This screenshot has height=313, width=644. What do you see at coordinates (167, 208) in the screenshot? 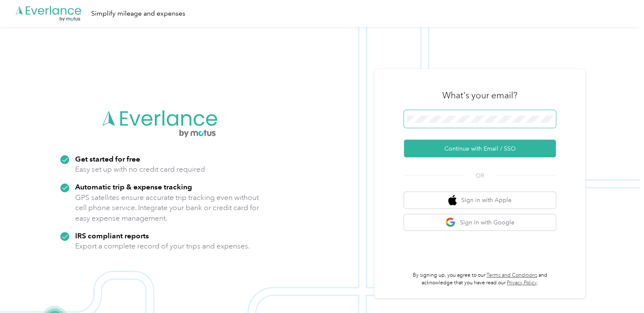
I see `p: GPS satellites ensure accurate trip tracking even without cell phone service. Integrate your bank...` at bounding box center [167, 208].